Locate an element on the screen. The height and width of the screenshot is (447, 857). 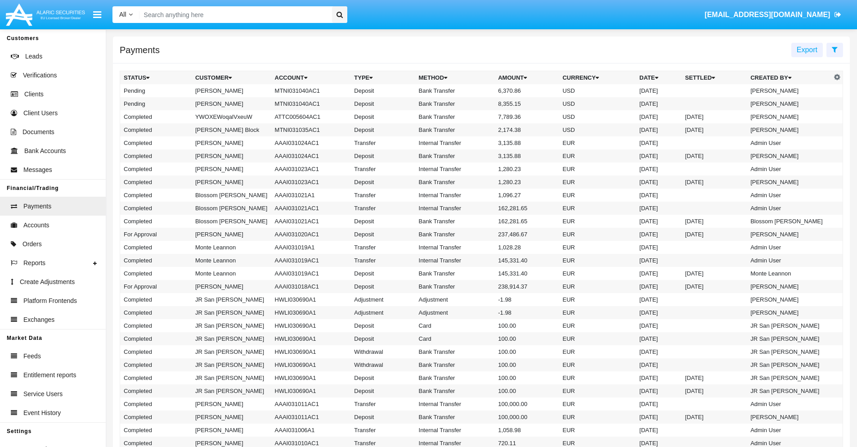
td: AAAI031021AC1 is located at coordinates (311, 208).